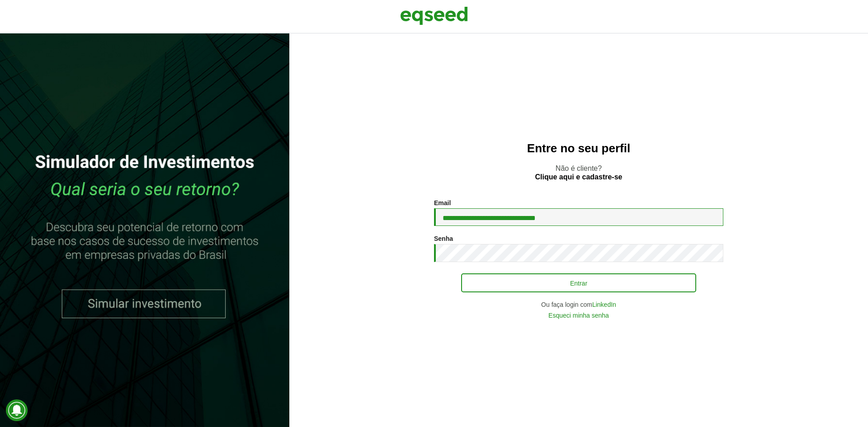 The width and height of the screenshot is (868, 427). Describe the element at coordinates (604, 304) in the screenshot. I see `a: LinkedIn` at that location.